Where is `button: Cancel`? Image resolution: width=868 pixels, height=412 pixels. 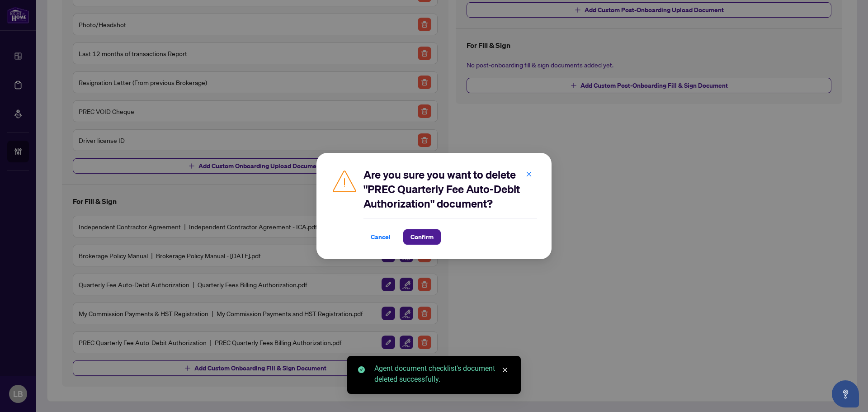 button: Cancel is located at coordinates (381, 237).